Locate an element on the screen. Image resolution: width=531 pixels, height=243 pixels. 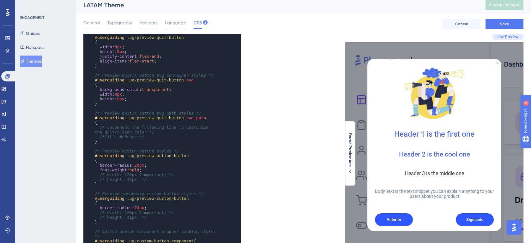
span: Need Help? is located at coordinates (27, 5).